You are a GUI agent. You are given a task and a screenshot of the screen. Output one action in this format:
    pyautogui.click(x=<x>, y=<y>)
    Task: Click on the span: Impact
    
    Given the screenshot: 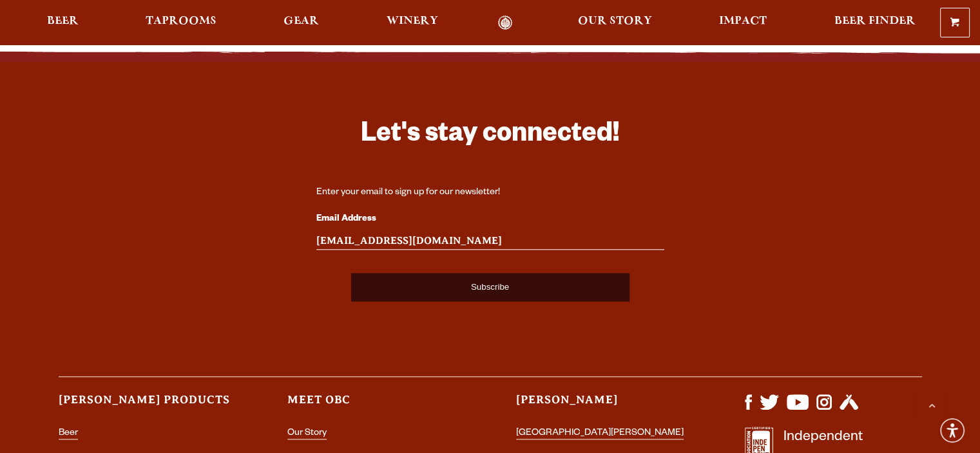 What is the action you would take?
    pyautogui.click(x=743, y=21)
    